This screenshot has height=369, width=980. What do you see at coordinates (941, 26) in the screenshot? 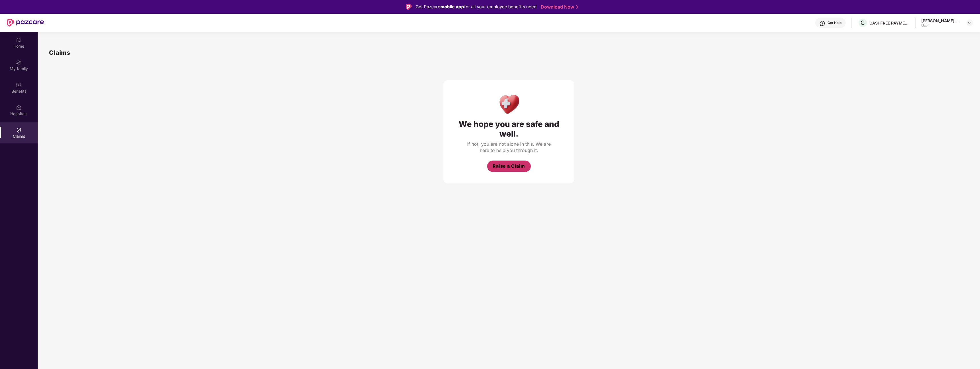
I see `div: User` at bounding box center [941, 26].